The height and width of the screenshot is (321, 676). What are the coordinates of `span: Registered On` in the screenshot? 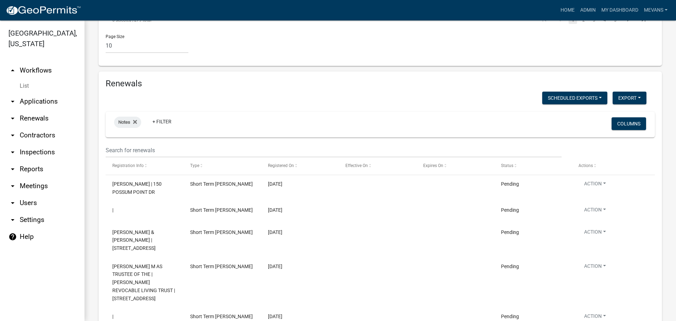 It's located at (281, 166).